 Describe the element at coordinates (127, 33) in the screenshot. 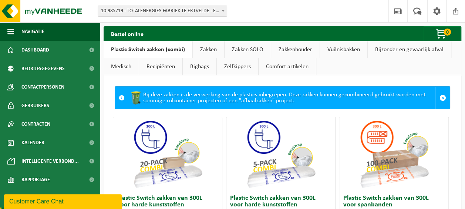

I see `h2: Bestel online` at that location.